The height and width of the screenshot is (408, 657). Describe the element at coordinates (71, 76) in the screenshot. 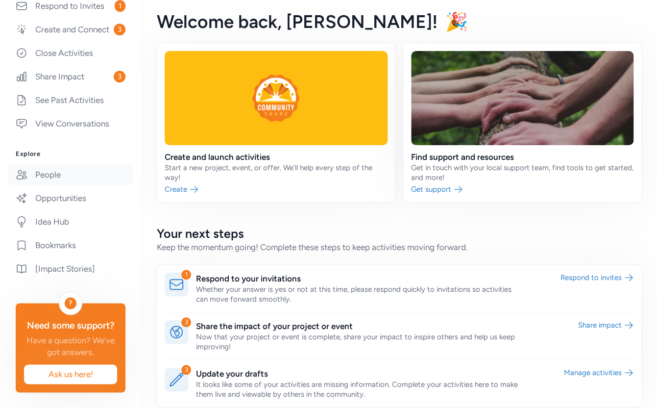

I see `a: Share Impact3` at that location.